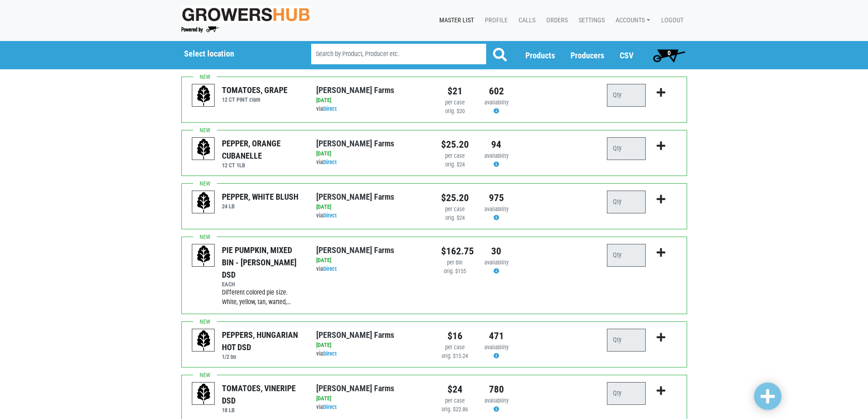 This screenshot has width=868, height=419. What do you see at coordinates (255, 100) in the screenshot?
I see `h6: 12 CT PINT clam` at bounding box center [255, 100].